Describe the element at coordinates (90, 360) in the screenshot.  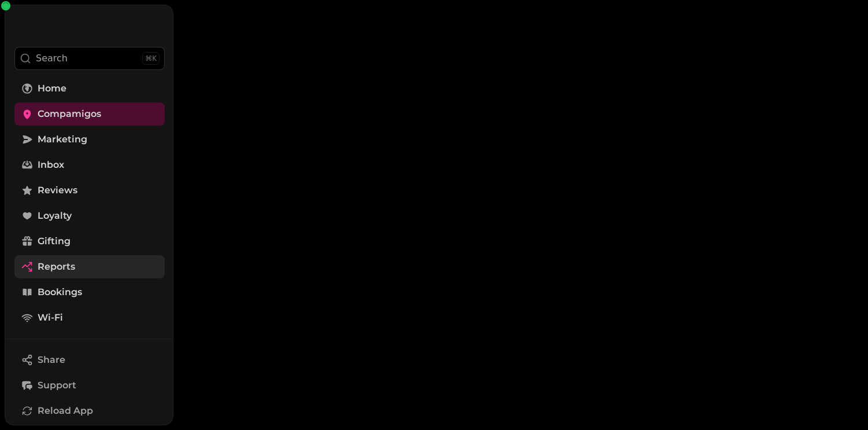
I see `button: Share` at that location.